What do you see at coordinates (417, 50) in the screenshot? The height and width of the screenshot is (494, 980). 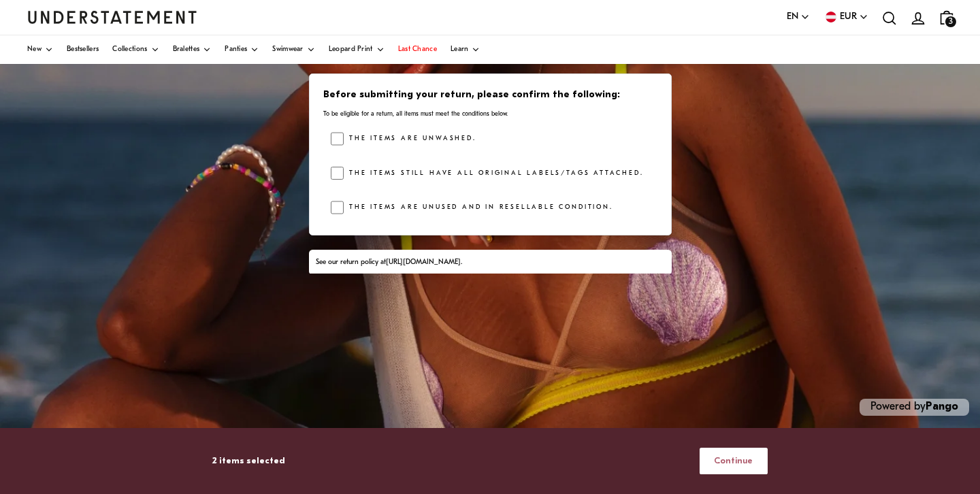 I see `span: Last Chance` at bounding box center [417, 50].